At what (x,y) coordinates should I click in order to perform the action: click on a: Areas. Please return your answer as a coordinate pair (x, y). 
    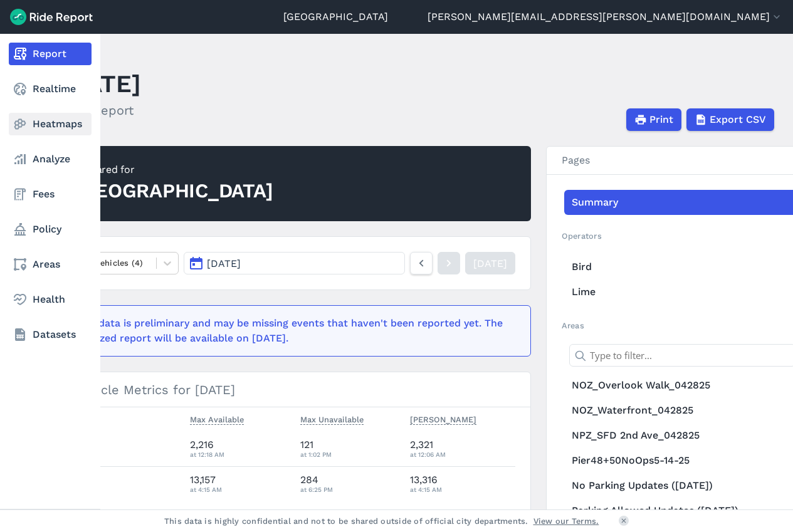
    Looking at the image, I should click on (50, 264).